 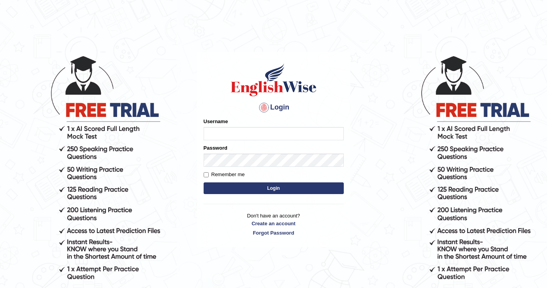 What do you see at coordinates (206, 174) in the screenshot?
I see `input: Remember me` at bounding box center [206, 174].